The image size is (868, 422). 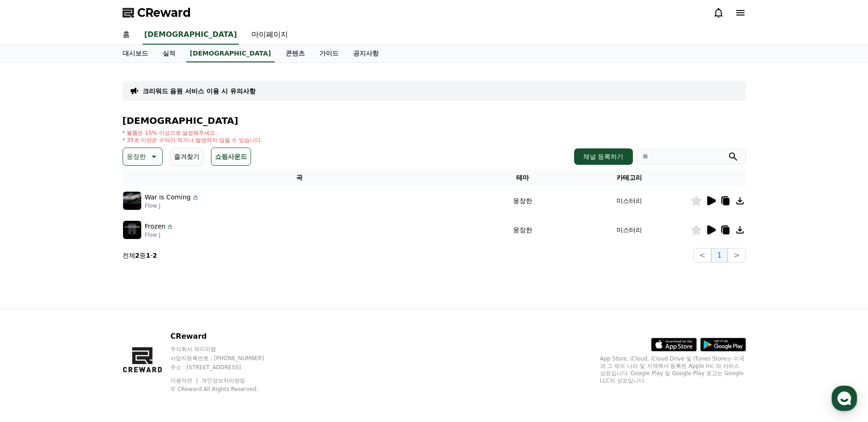 I want to click on p: War is Coming, so click(x=167, y=197).